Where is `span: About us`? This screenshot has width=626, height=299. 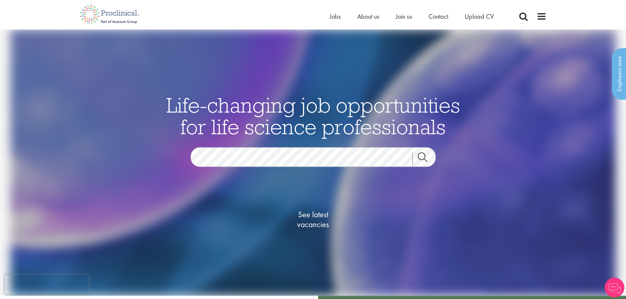
span: About us is located at coordinates (368, 16).